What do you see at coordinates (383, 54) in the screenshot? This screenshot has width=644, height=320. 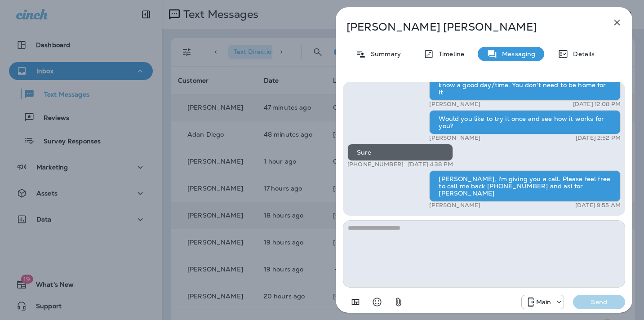 I see `p: Summary` at bounding box center [383, 54].